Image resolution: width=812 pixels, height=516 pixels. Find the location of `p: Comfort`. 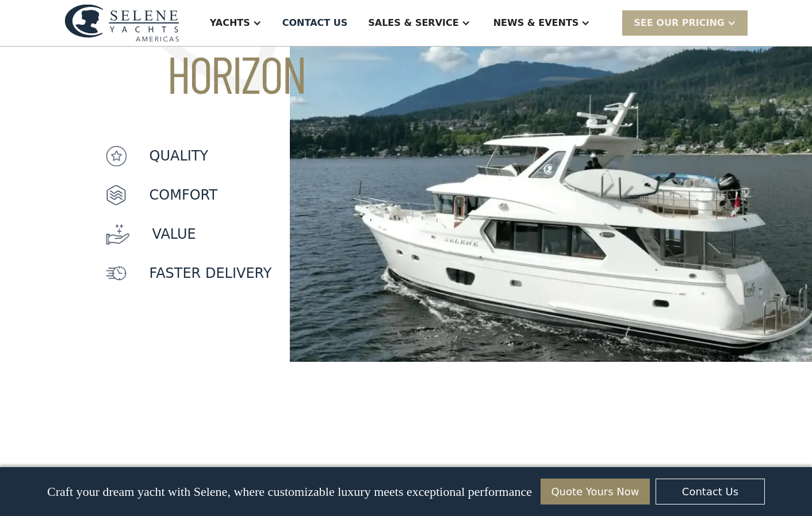

p: Comfort is located at coordinates (183, 195).